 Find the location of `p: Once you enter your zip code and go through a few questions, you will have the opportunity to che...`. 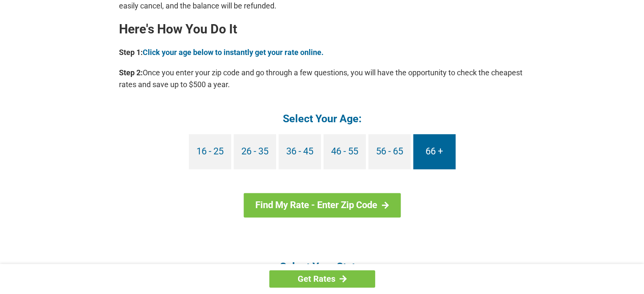

p: Once you enter your zip code and go through a few questions, you will have the opportunity to che... is located at coordinates (322, 79).